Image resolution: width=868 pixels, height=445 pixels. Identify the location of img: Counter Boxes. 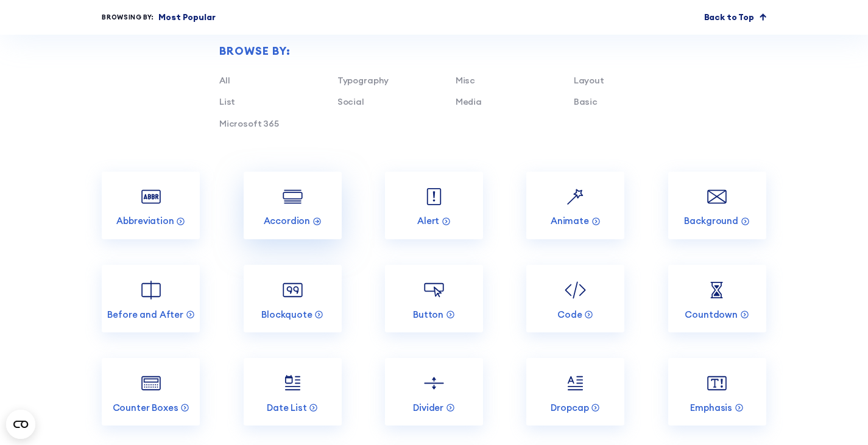
(152, 383).